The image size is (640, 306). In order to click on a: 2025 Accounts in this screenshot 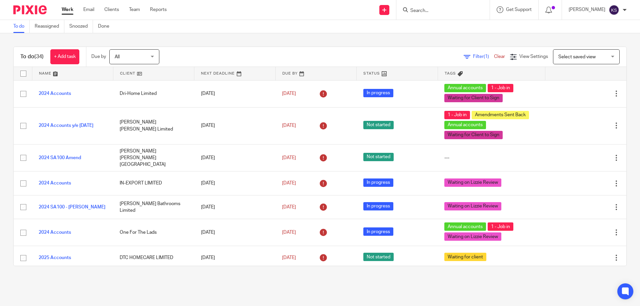, I will do `click(55, 258)`.